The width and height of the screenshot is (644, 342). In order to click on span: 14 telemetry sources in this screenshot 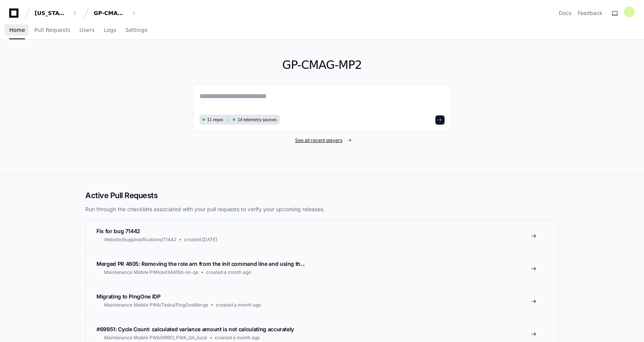, I will do `click(257, 120)`.